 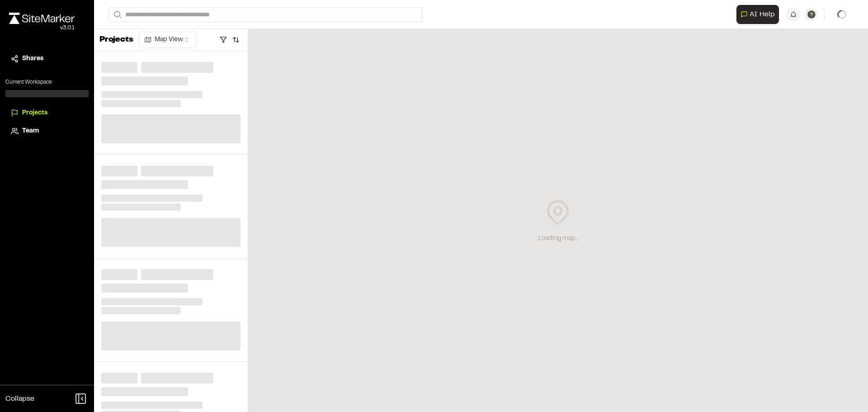 I want to click on a: Projects, so click(x=47, y=113).